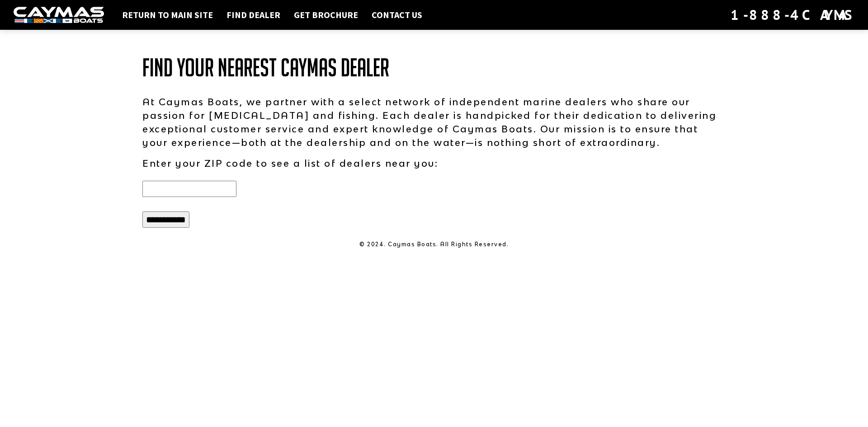 This screenshot has height=427, width=868. What do you see at coordinates (793, 15) in the screenshot?
I see `div: 1-888-4CAYMAS` at bounding box center [793, 15].